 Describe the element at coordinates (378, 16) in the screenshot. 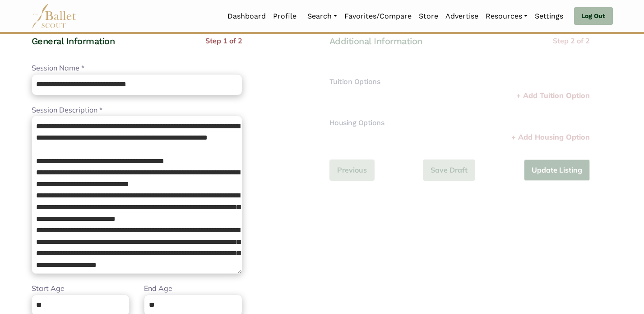

I see `a: Favorites/Compare` at that location.